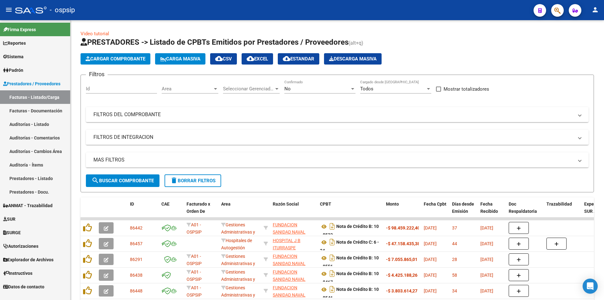  Describe the element at coordinates (349, 262) in the screenshot. I see `strong: Nota de Crédito B: 10 - 8556` at that location.